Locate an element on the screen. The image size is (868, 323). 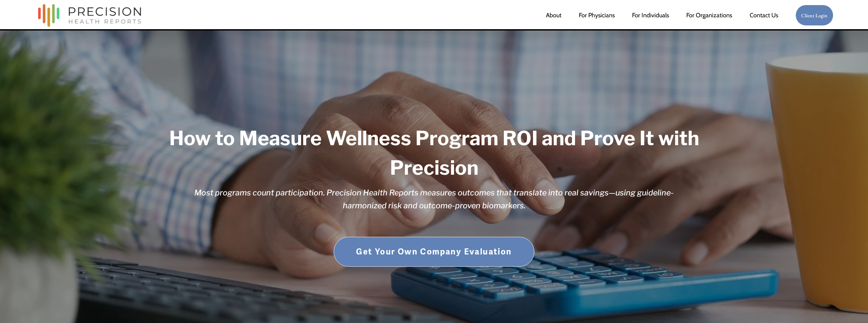
a: Get Your Own Company Evaluation is located at coordinates (434, 252).